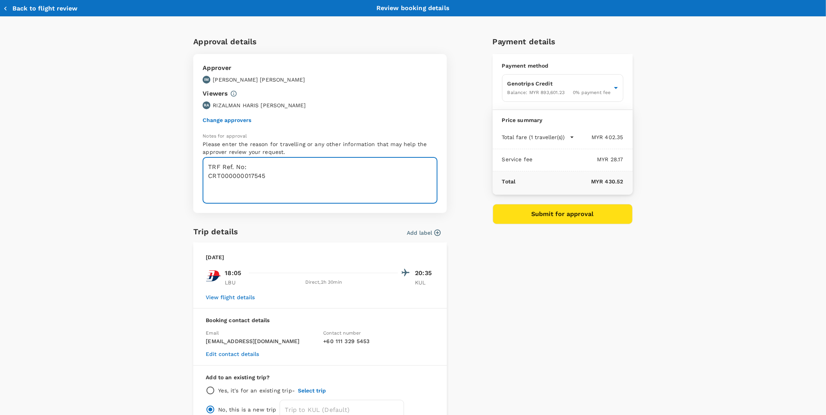 This screenshot has height=415, width=826. What do you see at coordinates (233, 273) in the screenshot?
I see `p: 18:05` at bounding box center [233, 273].